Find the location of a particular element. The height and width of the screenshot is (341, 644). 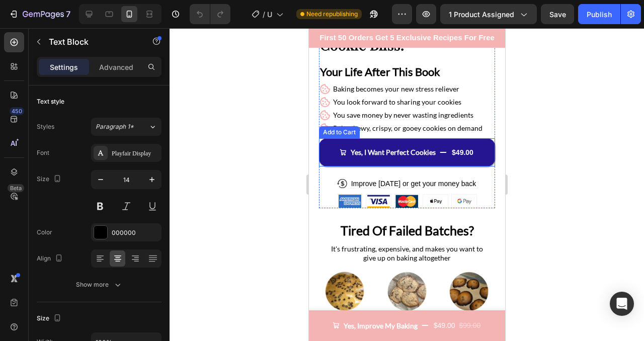

div: Open Intercom Messenger is located at coordinates (622, 304).